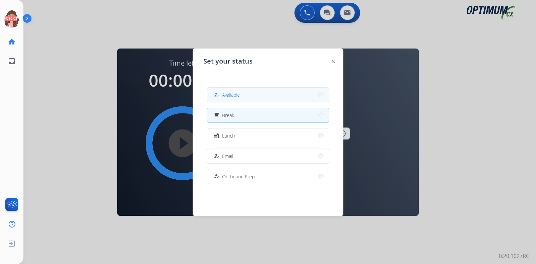 The image size is (536, 264). Describe the element at coordinates (268, 156) in the screenshot. I see `button: Email` at that location.